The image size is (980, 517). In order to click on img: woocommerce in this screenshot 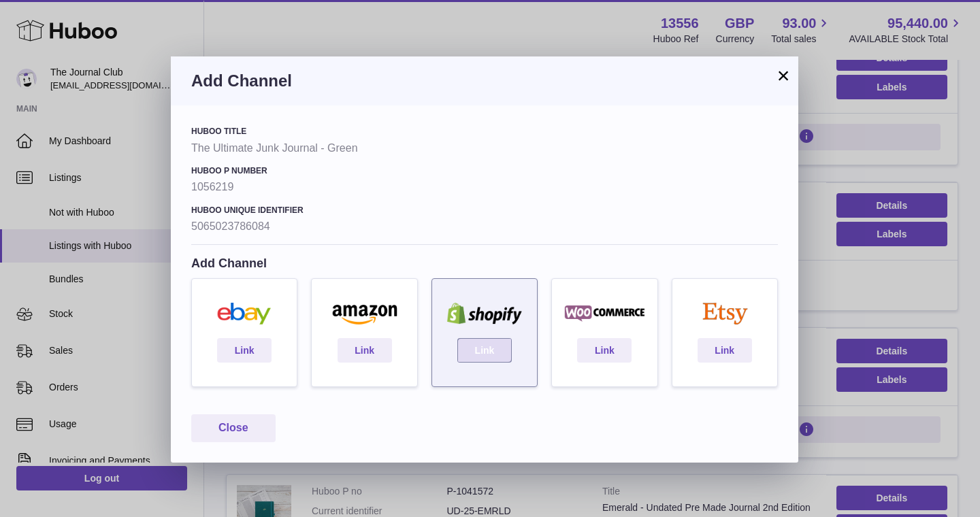, I will do `click(604, 313)`.